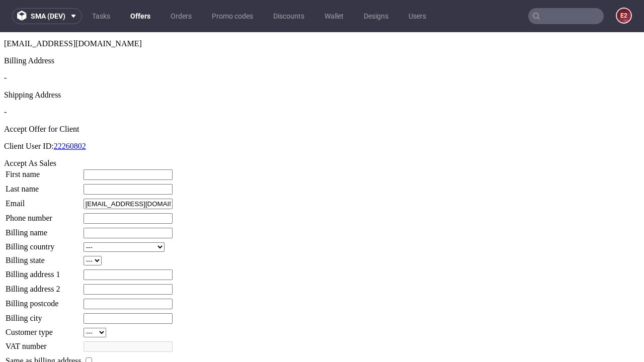  Describe the element at coordinates (48, 16) in the screenshot. I see `span: sma (dev)` at that location.